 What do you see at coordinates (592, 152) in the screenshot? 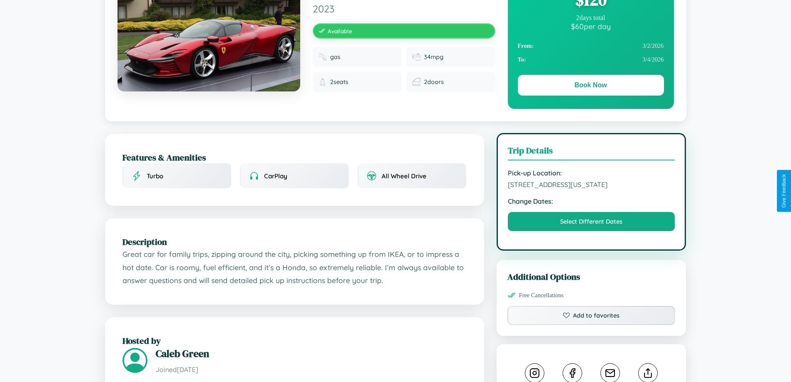
I see `h3: Trip Details` at bounding box center [592, 152].